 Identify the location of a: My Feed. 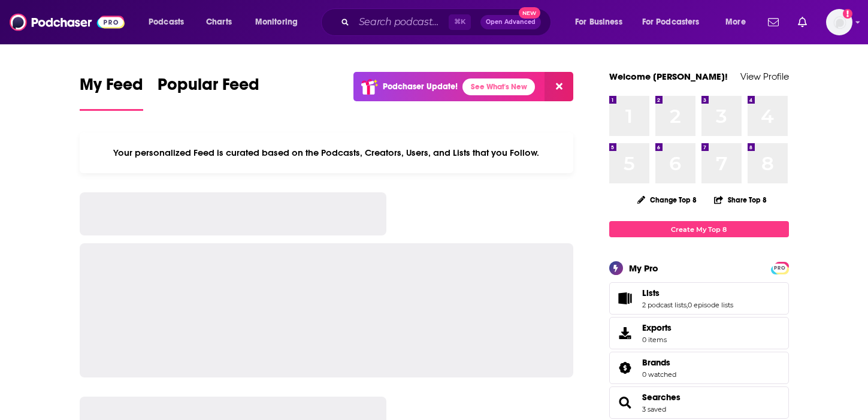
(112, 92).